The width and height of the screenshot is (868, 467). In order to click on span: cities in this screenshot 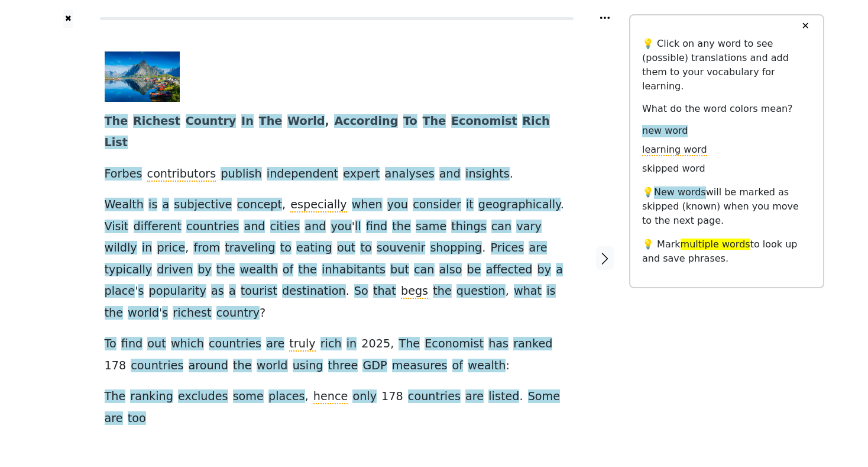, I will do `click(285, 226)`.